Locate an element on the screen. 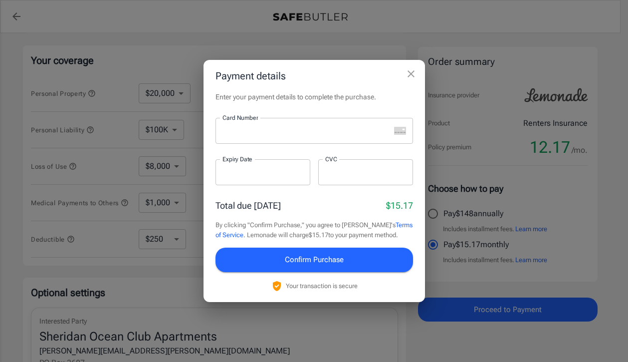 The width and height of the screenshot is (628, 362). label: CVC is located at coordinates (331, 159).